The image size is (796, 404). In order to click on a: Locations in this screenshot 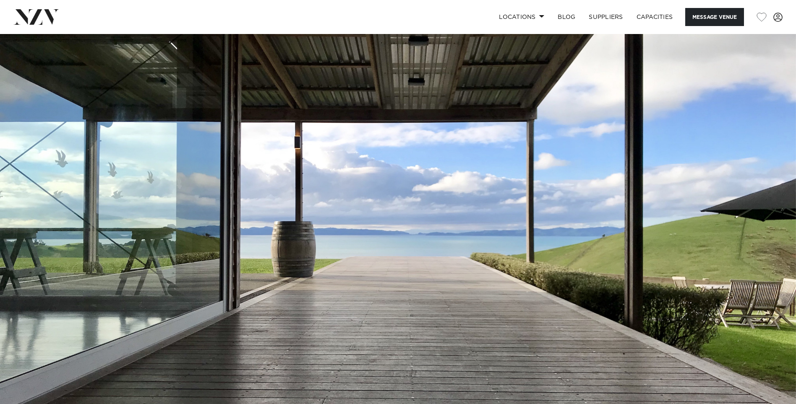, I will do `click(522, 17)`.